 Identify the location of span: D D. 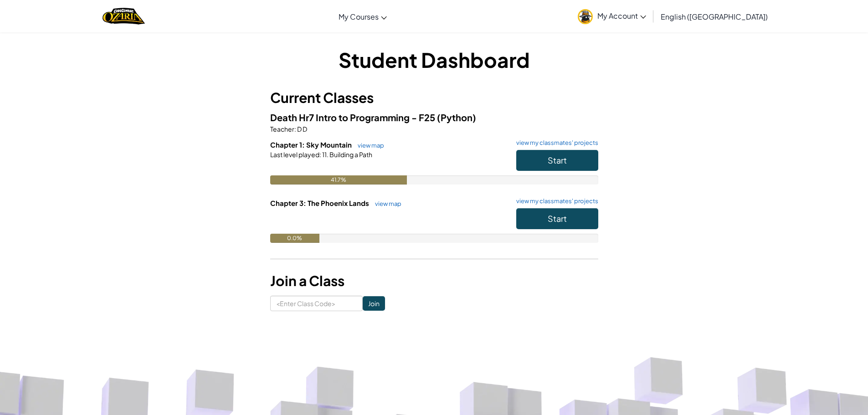
(302, 129).